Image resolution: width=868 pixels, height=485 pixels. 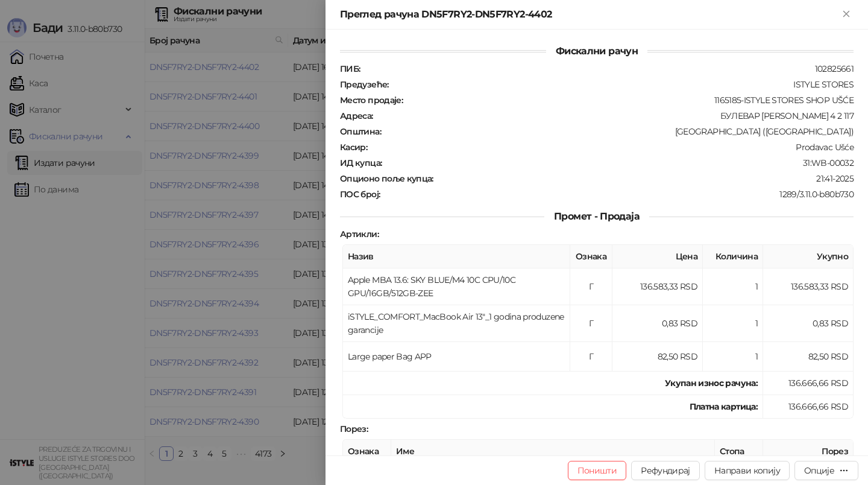 What do you see at coordinates (826, 470) in the screenshot?
I see `button: Опције` at bounding box center [826, 470].